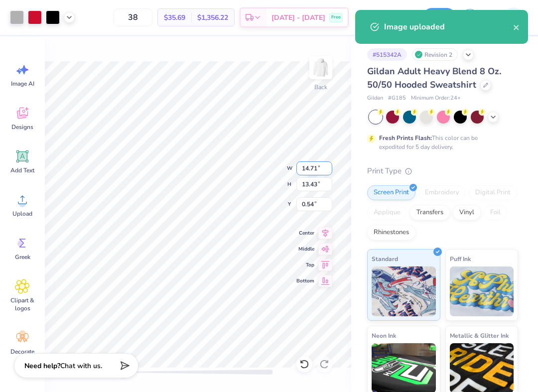  Describe the element at coordinates (384, 335) in the screenshot. I see `span: Neon Ink` at that location.